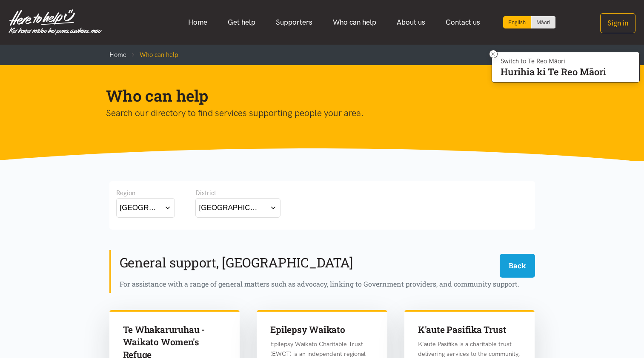 The width and height of the screenshot is (644, 358). What do you see at coordinates (238, 193) in the screenshot?
I see `div: District` at bounding box center [238, 193].